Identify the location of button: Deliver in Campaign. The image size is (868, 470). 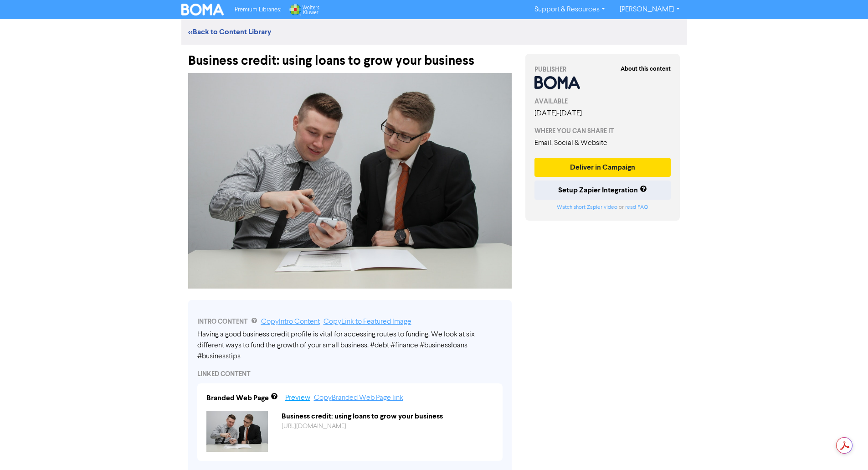
(603, 167).